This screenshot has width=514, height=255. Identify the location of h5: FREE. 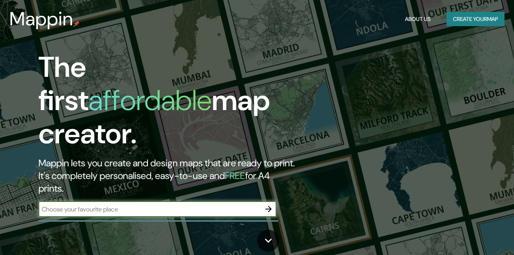
(235, 176).